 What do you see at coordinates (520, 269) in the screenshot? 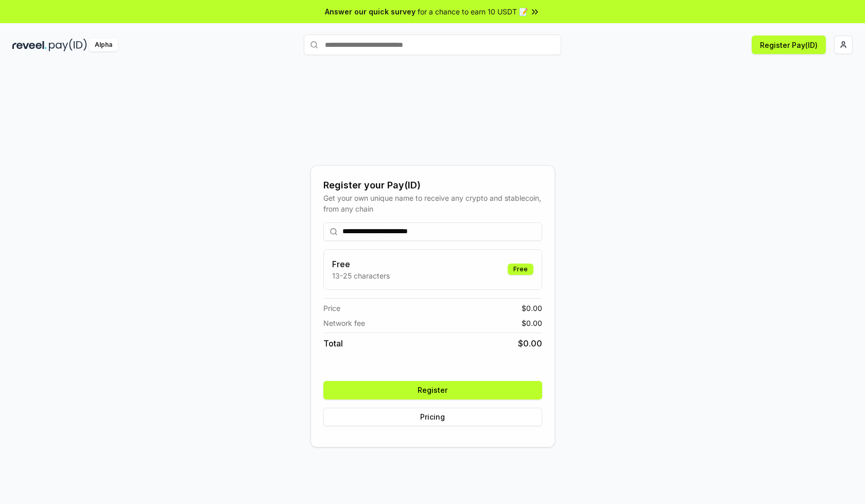
I see `div: Free` at bounding box center [520, 269].